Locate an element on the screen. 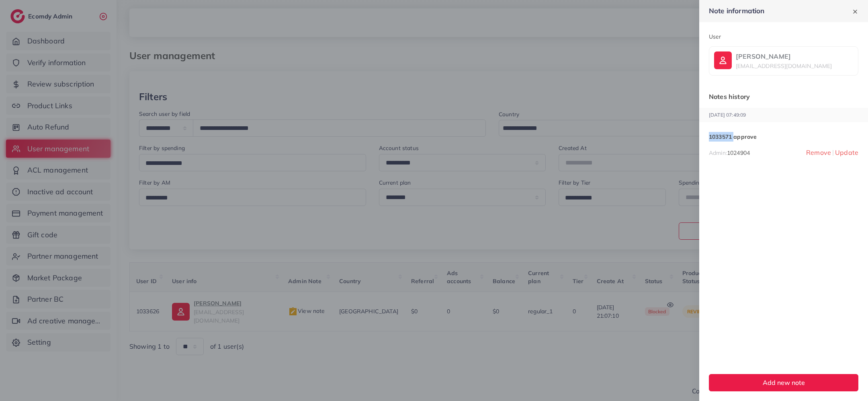 This screenshot has width=868, height=401. p: Admin: is located at coordinates (730, 153).